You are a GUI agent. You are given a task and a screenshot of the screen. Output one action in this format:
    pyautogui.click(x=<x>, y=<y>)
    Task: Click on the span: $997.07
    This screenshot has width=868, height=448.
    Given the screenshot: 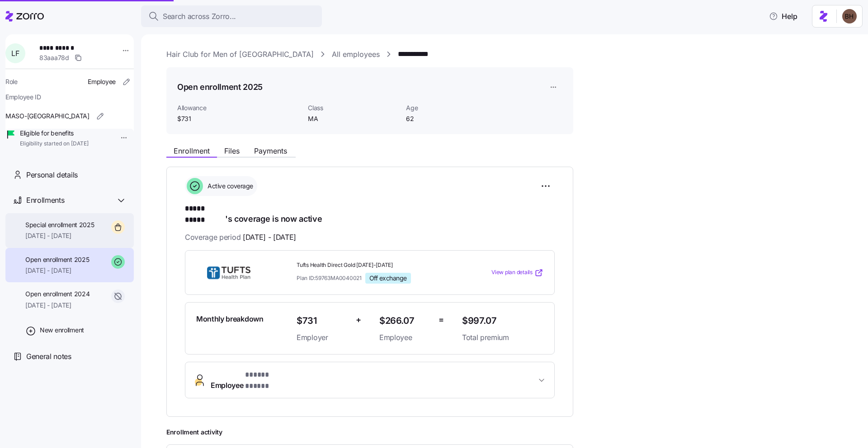 What is the action you would take?
    pyautogui.click(x=503, y=321)
    